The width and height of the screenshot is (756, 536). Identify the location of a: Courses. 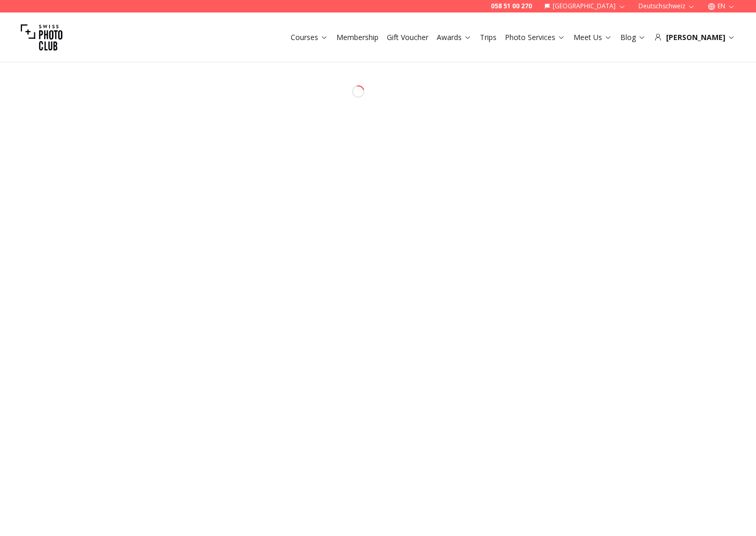
(309, 37).